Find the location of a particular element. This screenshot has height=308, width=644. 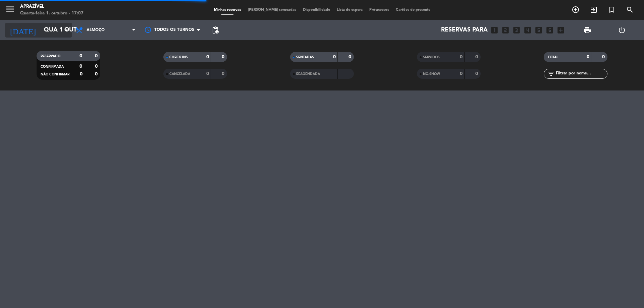

span: TOTAL is located at coordinates (553, 57).